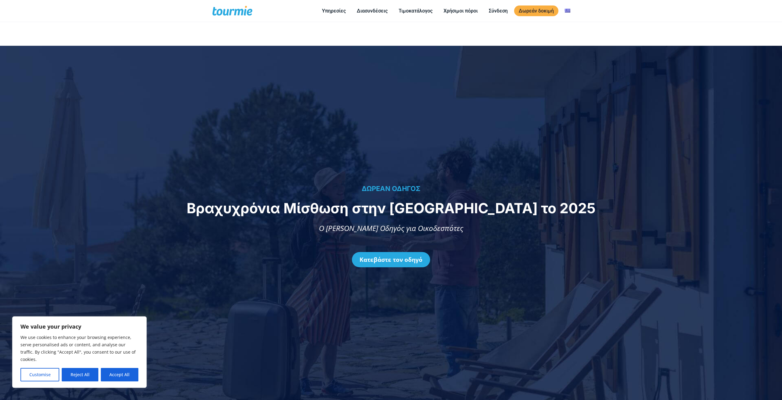 The image size is (782, 400). What do you see at coordinates (391, 189) in the screenshot?
I see `span: ΔΩΡΕΑΝ ΟΔΗΓΟΣ` at bounding box center [391, 189].